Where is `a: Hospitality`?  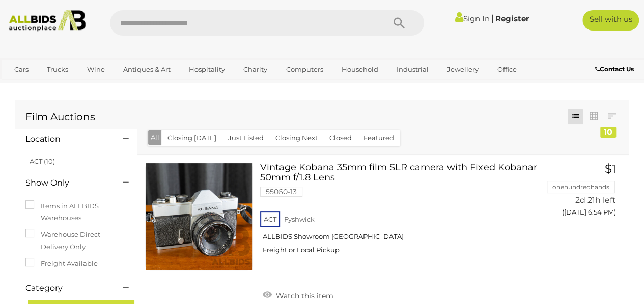
a: Hospitality is located at coordinates (207, 69).